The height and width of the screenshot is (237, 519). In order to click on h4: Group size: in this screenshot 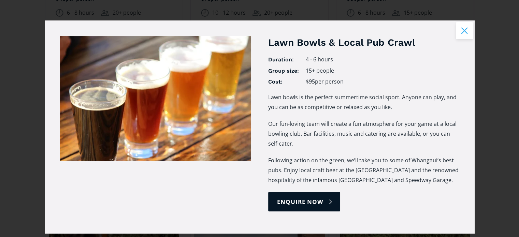, I will do `click(283, 71)`.